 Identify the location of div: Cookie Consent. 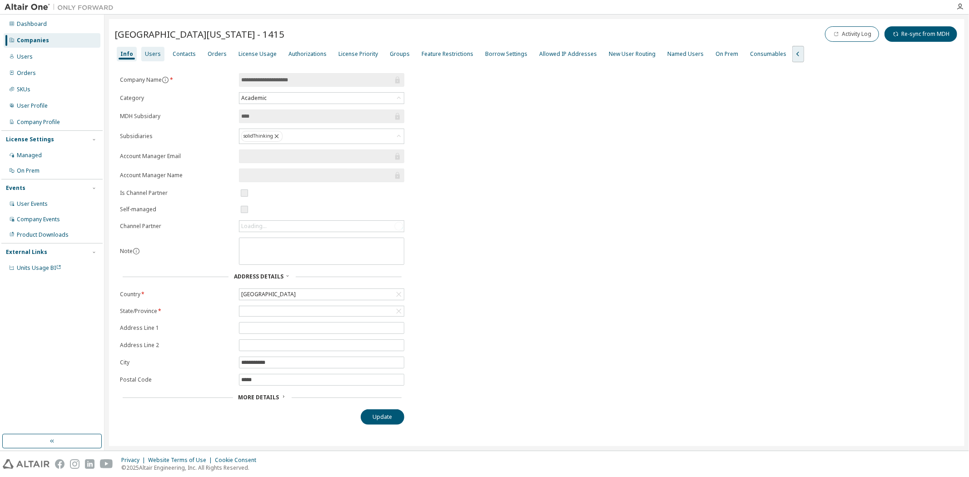
(238, 460).